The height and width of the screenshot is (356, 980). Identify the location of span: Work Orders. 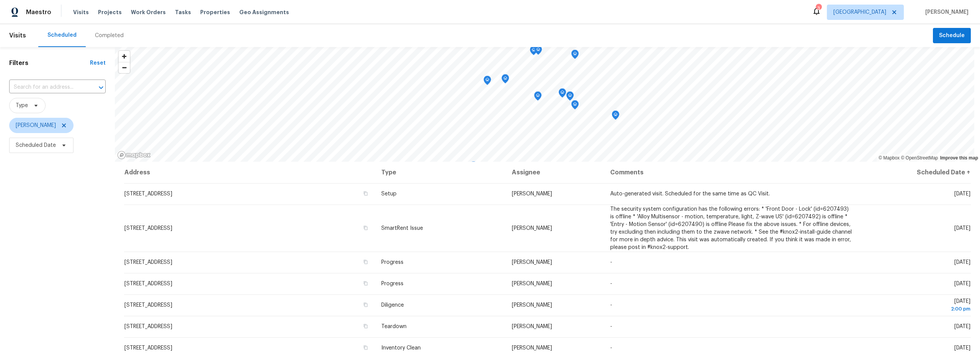
(148, 12).